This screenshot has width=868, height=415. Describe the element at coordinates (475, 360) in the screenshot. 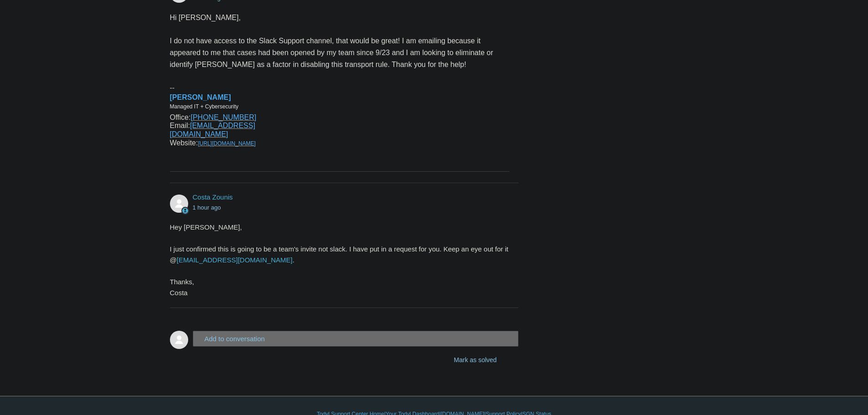

I see `button: Mark as solved` at that location.